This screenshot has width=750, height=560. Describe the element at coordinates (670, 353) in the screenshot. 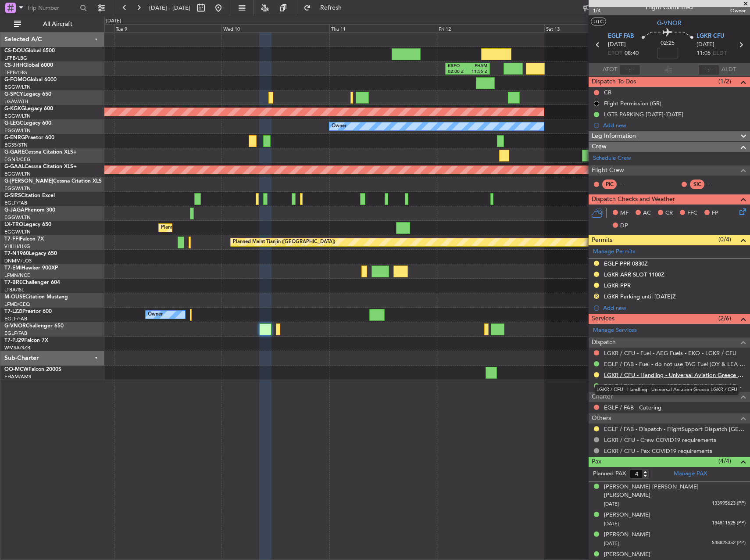

I see `a: LGKR / CFU - Fuel - AEG Fuels - EKO - LGKR / CFU` at that location.